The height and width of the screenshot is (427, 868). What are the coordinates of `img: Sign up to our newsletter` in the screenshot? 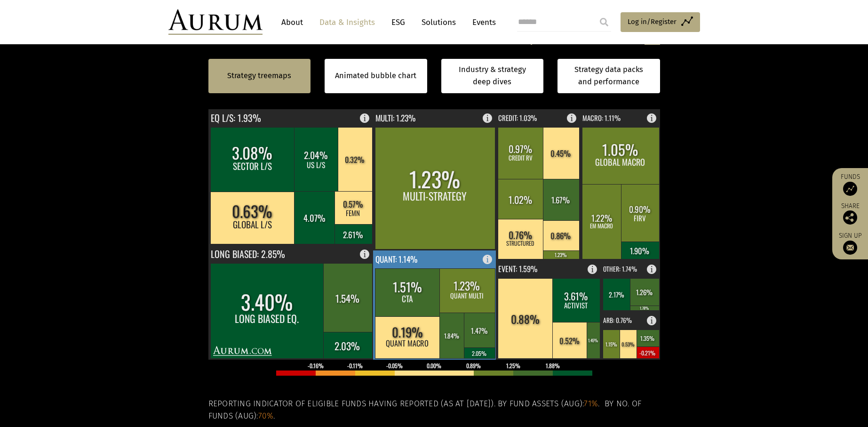 It's located at (850, 248).